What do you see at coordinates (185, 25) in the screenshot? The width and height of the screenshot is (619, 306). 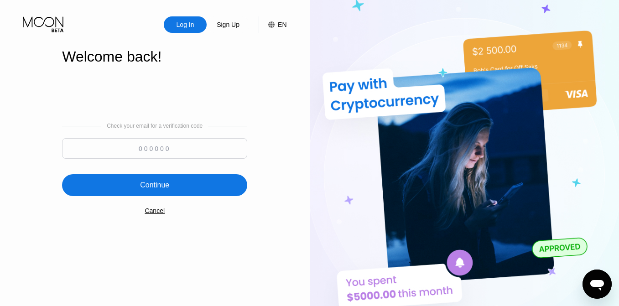 I see `div: Log In` at bounding box center [185, 25].